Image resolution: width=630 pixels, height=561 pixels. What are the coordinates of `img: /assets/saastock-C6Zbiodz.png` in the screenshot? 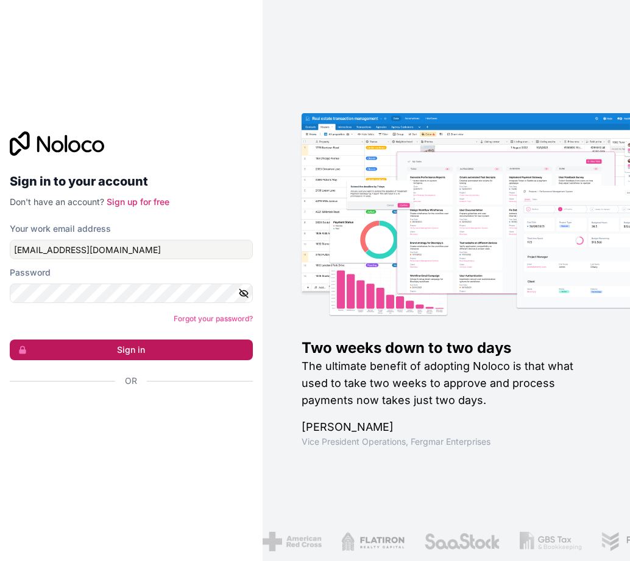 It's located at (419, 542).